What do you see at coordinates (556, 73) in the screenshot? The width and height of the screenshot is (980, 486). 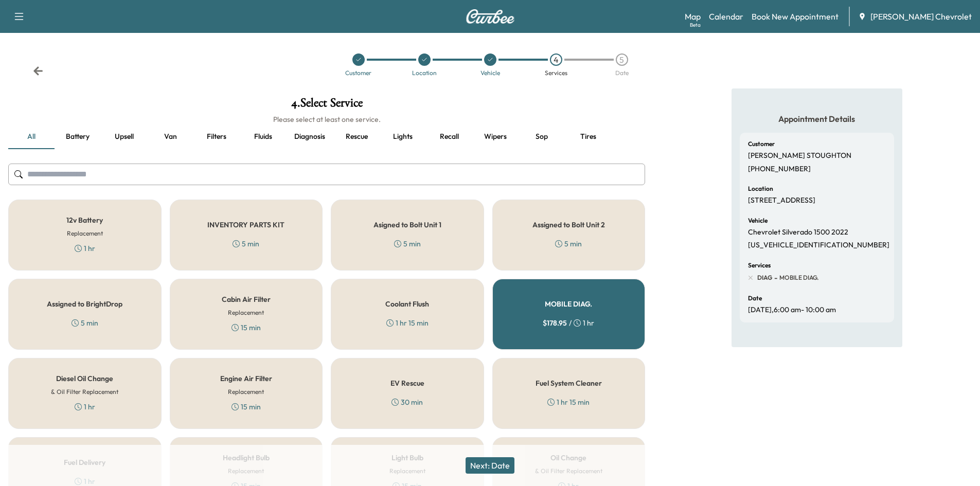 I see `div: Services` at bounding box center [556, 73].